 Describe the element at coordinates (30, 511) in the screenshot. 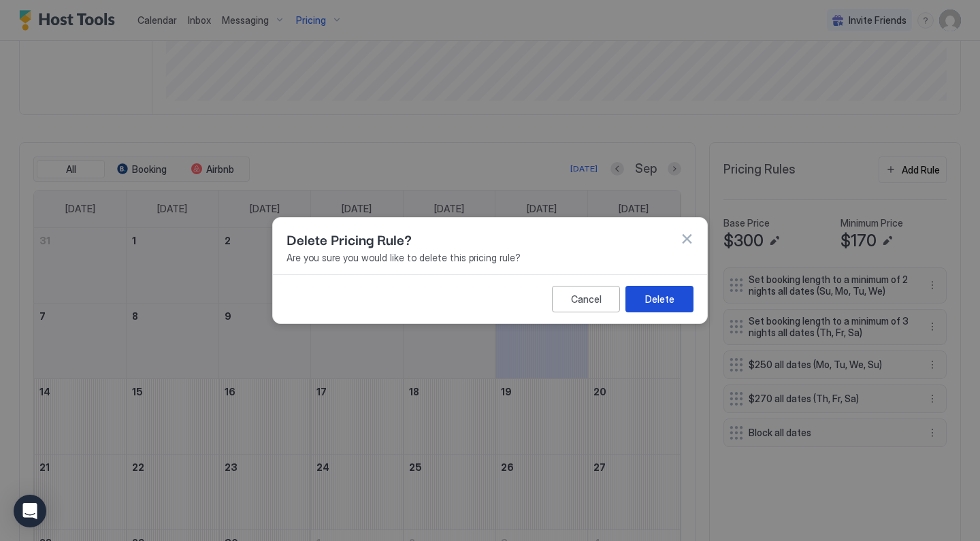

I see `div: Open Intercom Messenger` at that location.